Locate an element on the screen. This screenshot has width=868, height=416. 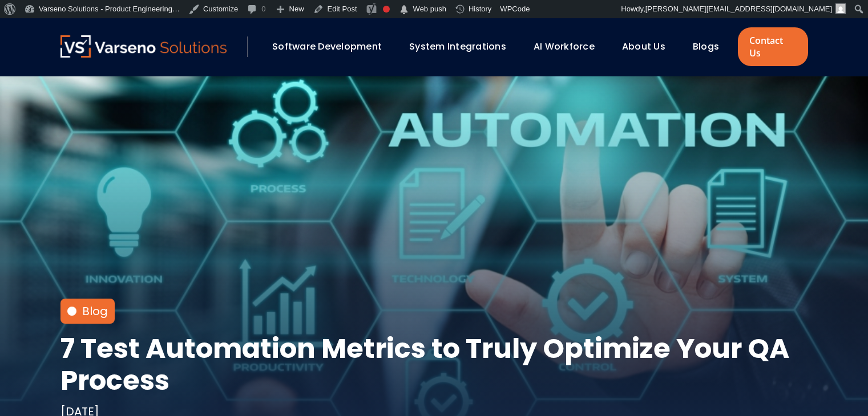
div: About Us is located at coordinates (649, 46).